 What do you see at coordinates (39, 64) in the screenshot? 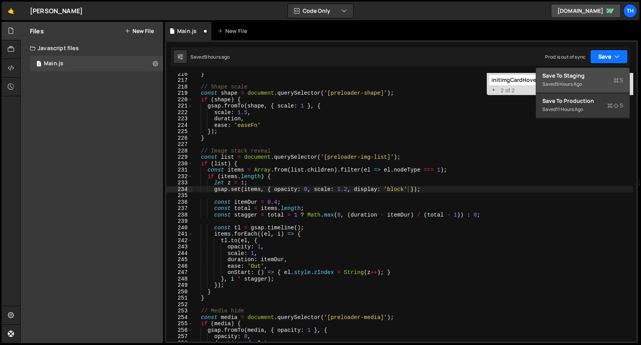
I see `span: 1` at bounding box center [39, 64].